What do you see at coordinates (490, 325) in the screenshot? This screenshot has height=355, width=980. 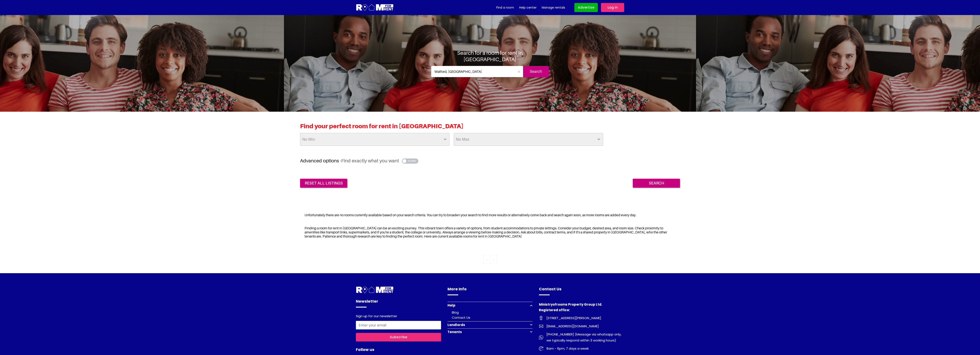 I see `button: Landlords` at bounding box center [490, 325].